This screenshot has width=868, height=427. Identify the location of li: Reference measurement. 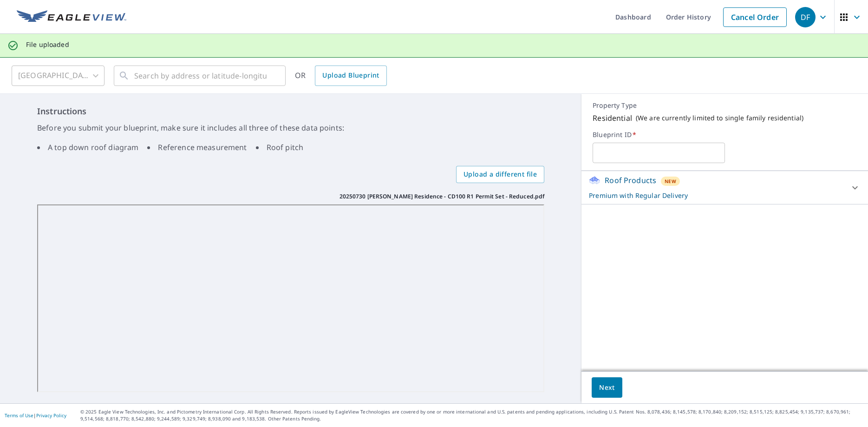
(197, 148).